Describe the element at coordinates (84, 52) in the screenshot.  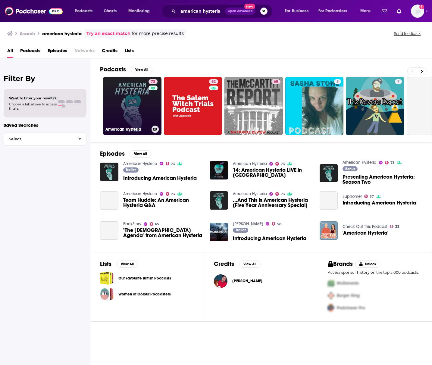
I see `span: Networks` at that location.